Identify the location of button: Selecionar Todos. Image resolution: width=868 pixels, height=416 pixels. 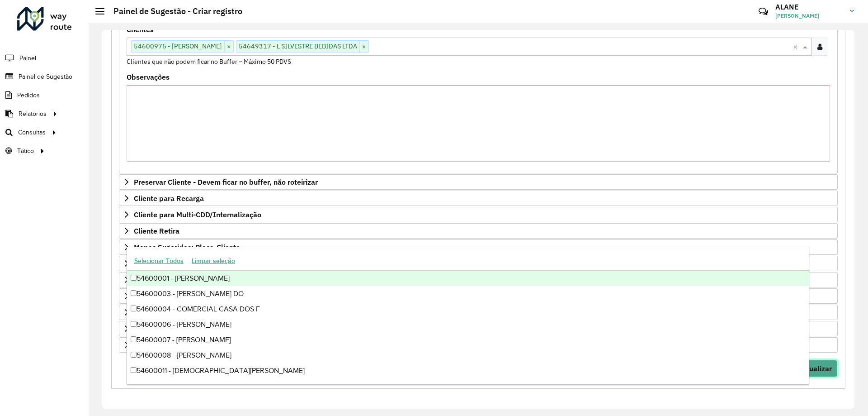
(159, 261).